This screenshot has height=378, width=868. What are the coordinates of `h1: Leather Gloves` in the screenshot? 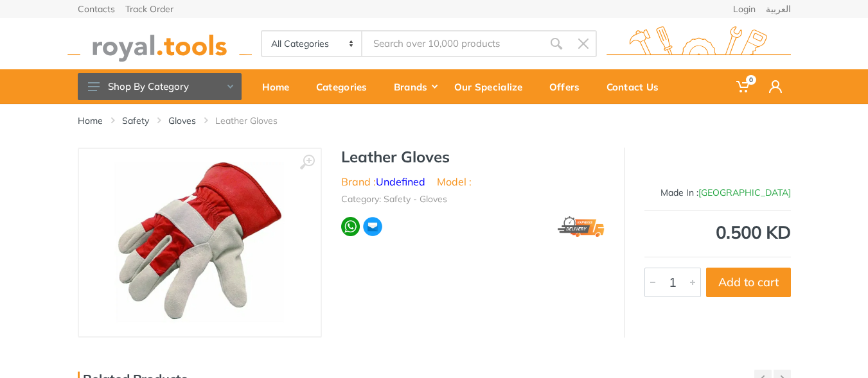 It's located at (472, 157).